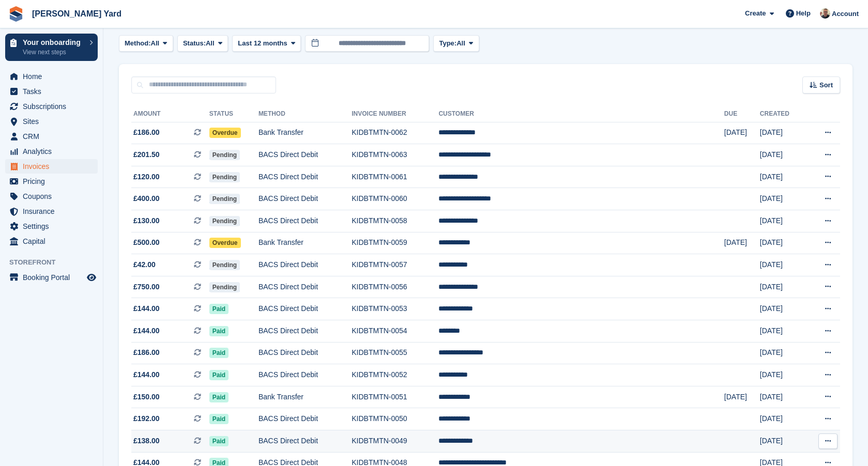  What do you see at coordinates (783, 114) in the screenshot?
I see `th: Created` at bounding box center [783, 114].